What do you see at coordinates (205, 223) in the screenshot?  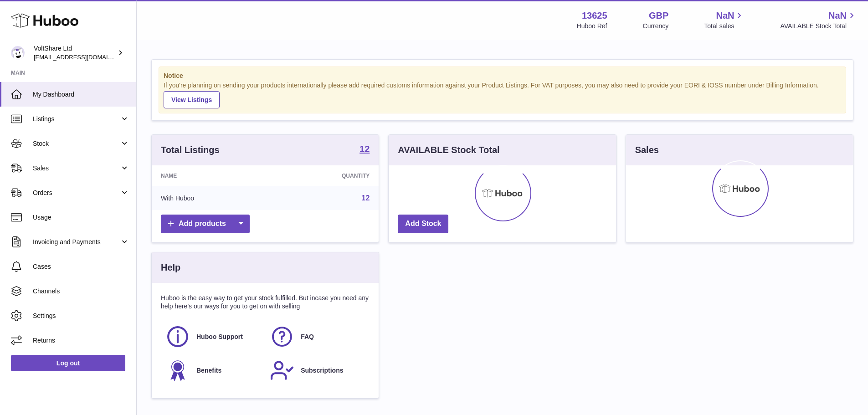 I see `a: Add products` at bounding box center [205, 223].